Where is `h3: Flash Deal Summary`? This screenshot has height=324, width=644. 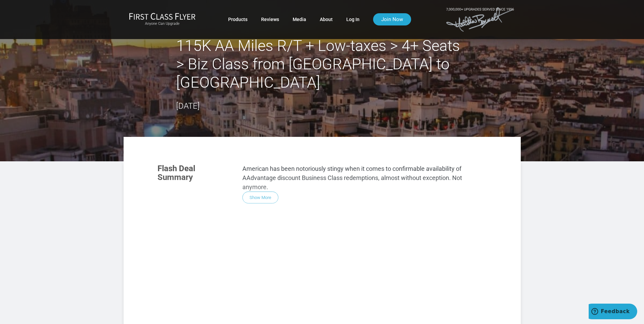
h3: Flash Deal Summary is located at coordinates (195, 173).